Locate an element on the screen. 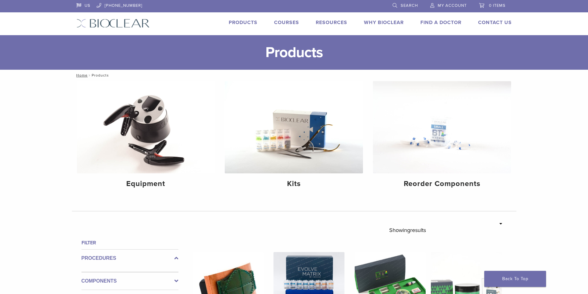 This screenshot has height=294, width=588. a: Reorder Components is located at coordinates (442, 137).